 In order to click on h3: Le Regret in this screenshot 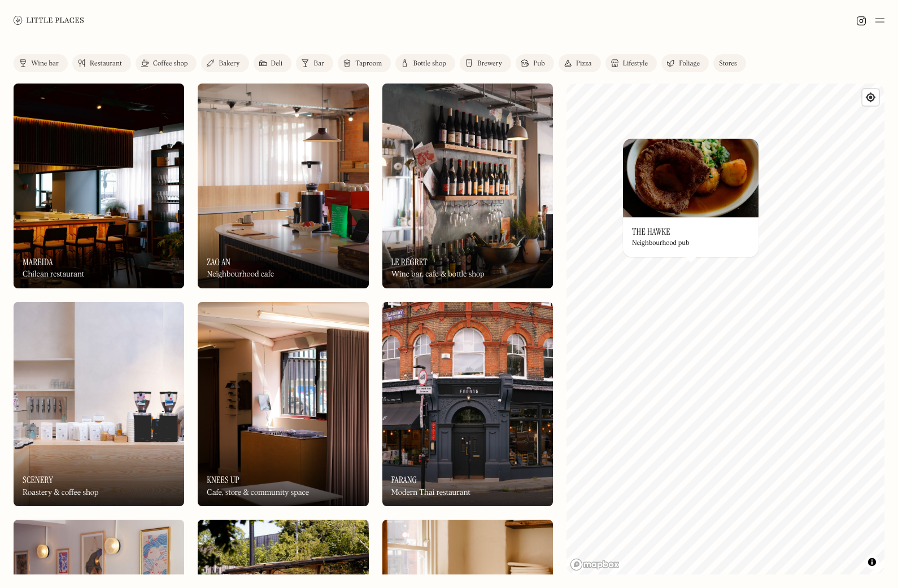, I will do `click(409, 262)`.